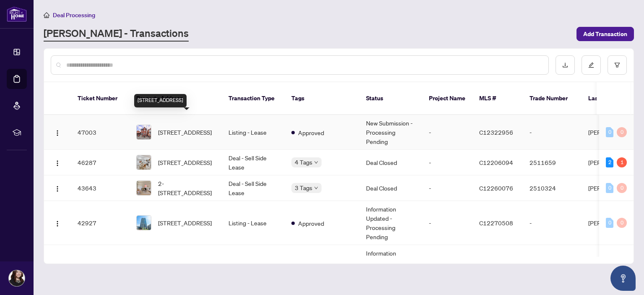  What do you see at coordinates (448, 99) in the screenshot?
I see `th: Project Name` at bounding box center [448, 99].